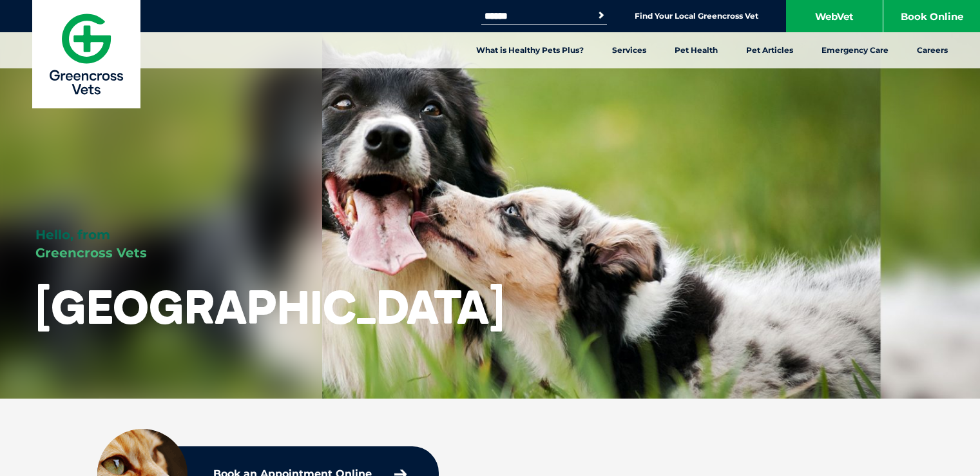  Describe the element at coordinates (73, 235) in the screenshot. I see `span: Hello, from` at that location.